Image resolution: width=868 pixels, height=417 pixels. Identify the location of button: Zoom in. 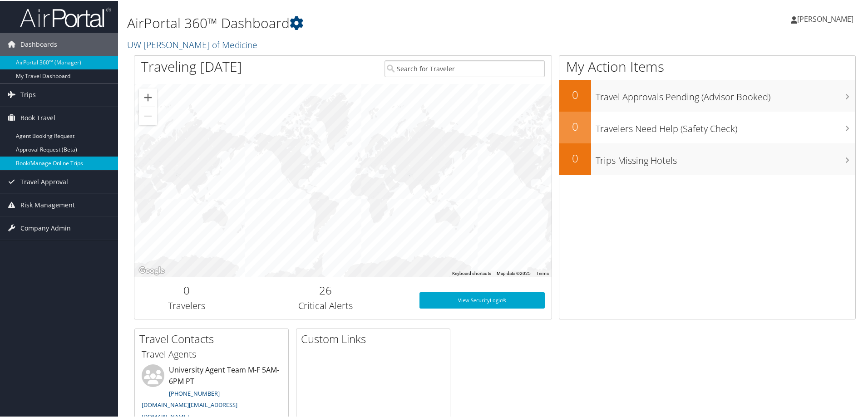
(148, 96).